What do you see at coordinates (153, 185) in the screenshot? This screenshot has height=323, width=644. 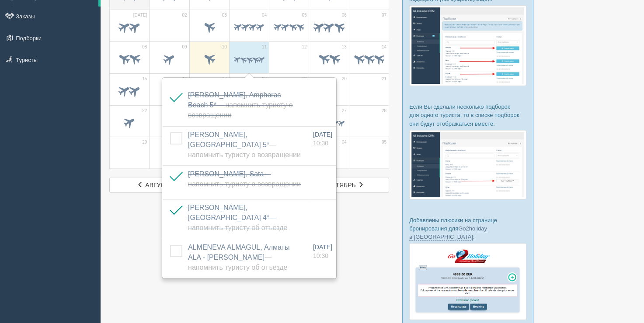 I see `a: август` at bounding box center [153, 185].